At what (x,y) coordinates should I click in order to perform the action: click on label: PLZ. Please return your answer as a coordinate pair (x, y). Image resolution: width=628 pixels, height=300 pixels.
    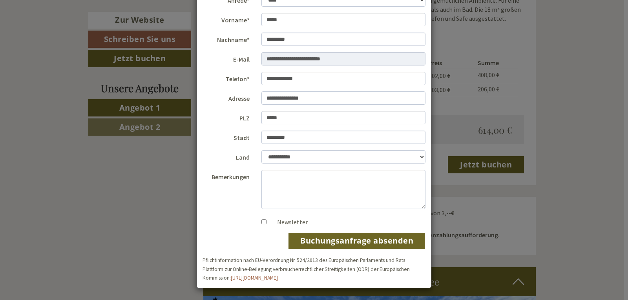
    Looking at the image, I should click on (226, 117).